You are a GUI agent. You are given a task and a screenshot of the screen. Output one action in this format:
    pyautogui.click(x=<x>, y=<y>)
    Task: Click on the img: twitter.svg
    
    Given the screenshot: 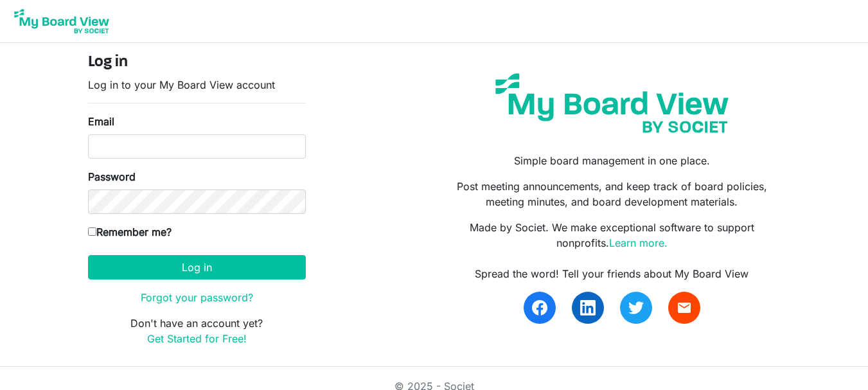 What is the action you would take?
    pyautogui.click(x=636, y=308)
    